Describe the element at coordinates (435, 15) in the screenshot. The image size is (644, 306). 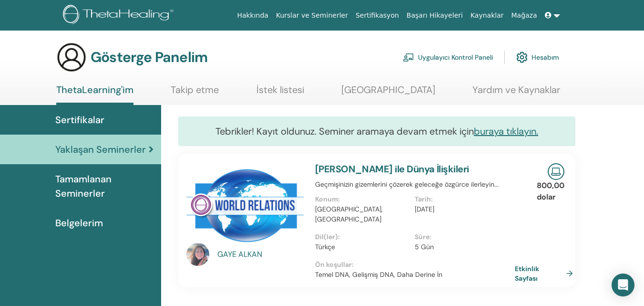
I see `font: Başarı Hikayeleri` at that location.